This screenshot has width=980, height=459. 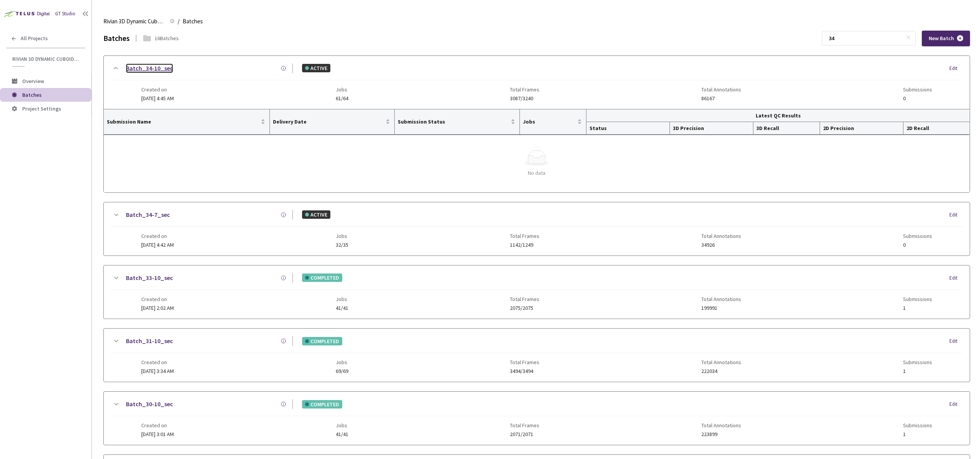 What do you see at coordinates (721, 308) in the screenshot?
I see `span: 199991` at bounding box center [721, 308].